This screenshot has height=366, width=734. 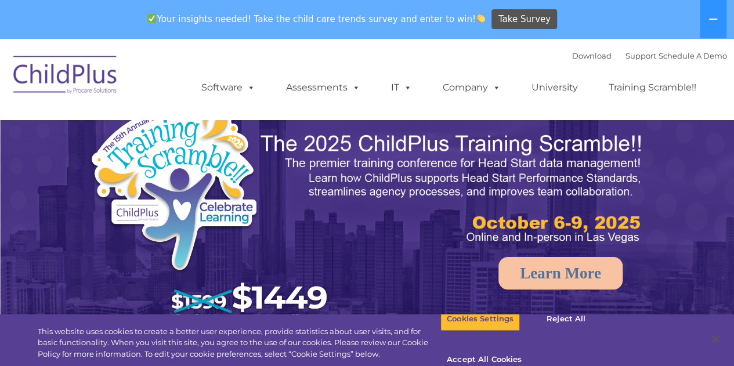 I want to click on button: Close, so click(x=715, y=339).